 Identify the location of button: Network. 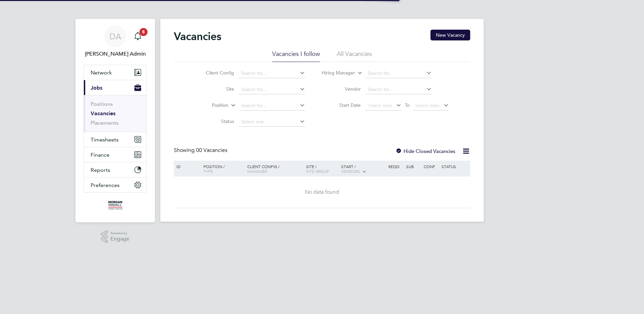
(115, 72).